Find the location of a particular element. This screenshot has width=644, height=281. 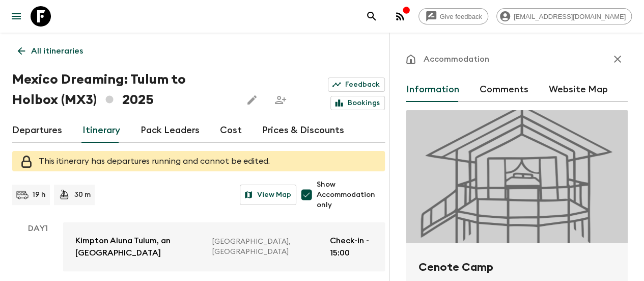

p: Accommodation is located at coordinates (456, 59).